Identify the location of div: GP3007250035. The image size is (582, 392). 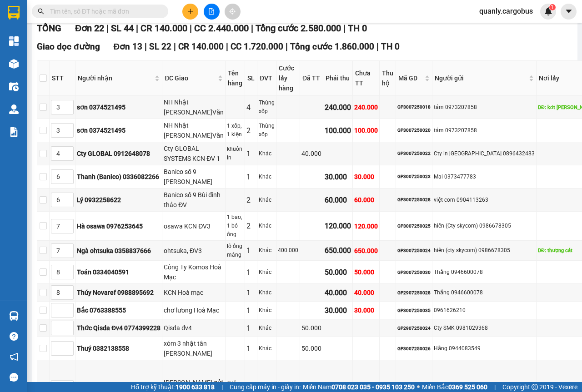
(414, 311).